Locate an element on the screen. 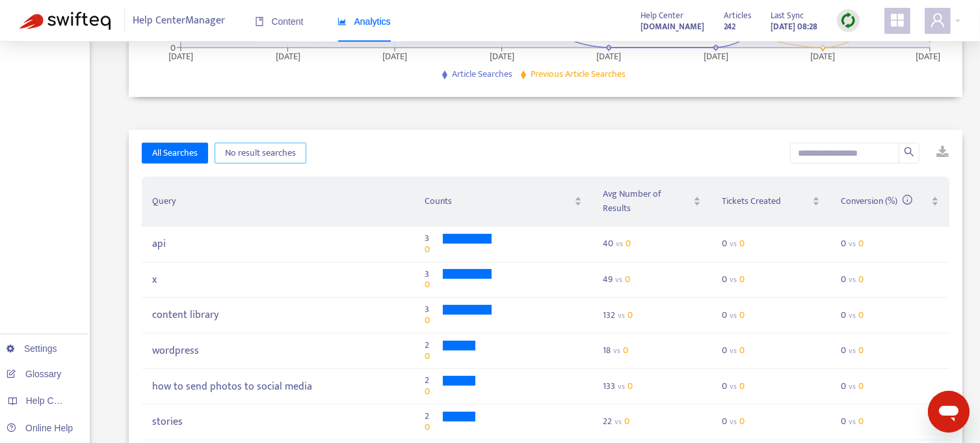  span: All Searches is located at coordinates (175, 153).